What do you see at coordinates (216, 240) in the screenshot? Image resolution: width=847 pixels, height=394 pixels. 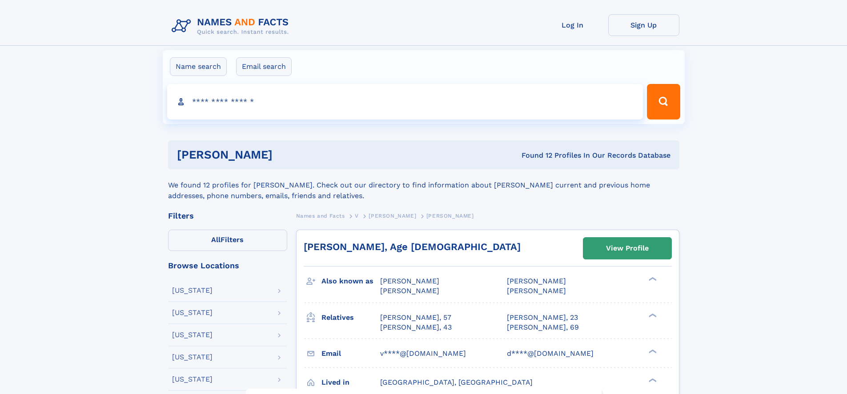 I see `span: All` at bounding box center [216, 240].